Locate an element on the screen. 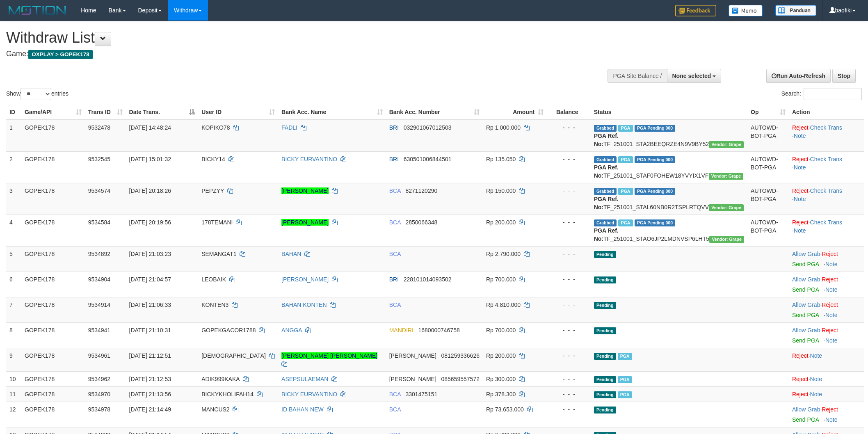 The height and width of the screenshot is (434, 868). span: Copy 085659557572 to clipboard is located at coordinates (460, 379).